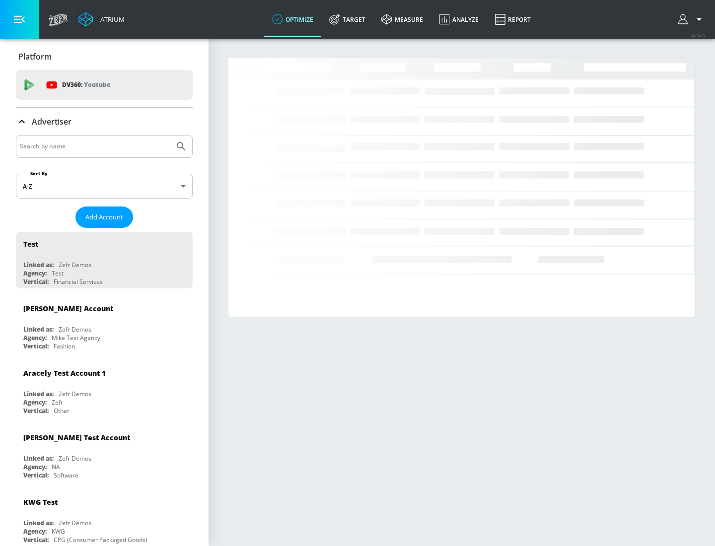 Image resolution: width=715 pixels, height=546 pixels. Describe the element at coordinates (101, 19) in the screenshot. I see `a: Atrium` at that location.